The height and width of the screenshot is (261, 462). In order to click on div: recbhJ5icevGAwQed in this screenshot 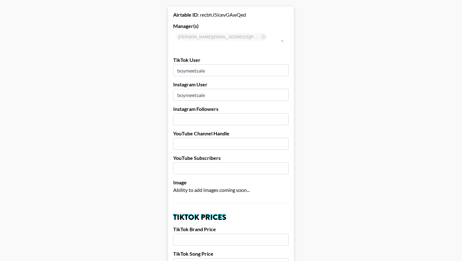, I will do `click(231, 15)`.